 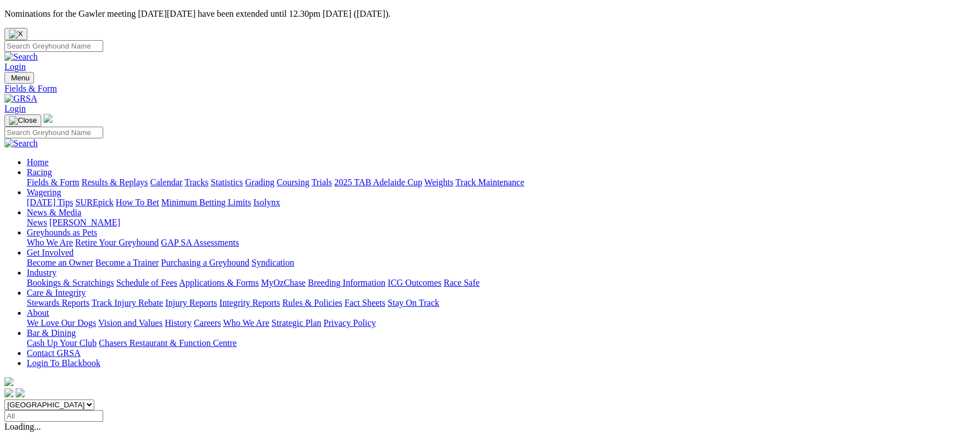 What do you see at coordinates (501, 283) in the screenshot?
I see `div: Industry` at bounding box center [501, 283].